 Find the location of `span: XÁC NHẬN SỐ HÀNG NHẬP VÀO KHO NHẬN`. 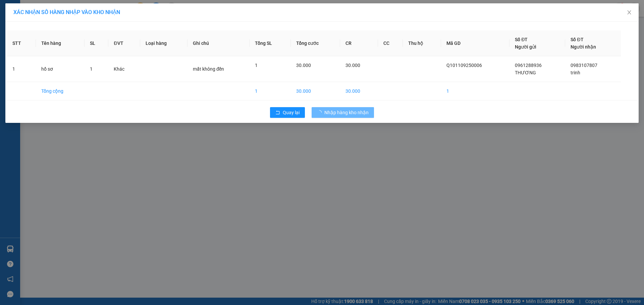

span: XÁC NHẬN SỐ HÀNG NHẬP VÀO KHO NHẬN is located at coordinates (67, 12).